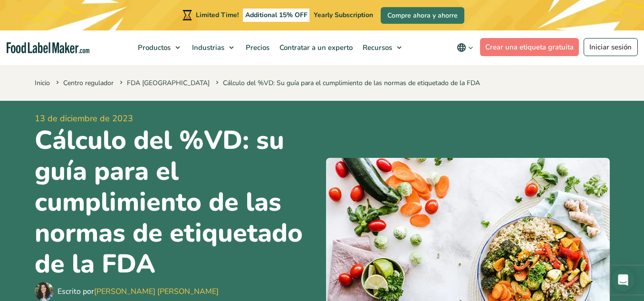 Image resolution: width=644 pixels, height=301 pixels. What do you see at coordinates (88, 83) in the screenshot?
I see `a: Centro regulador` at bounding box center [88, 83].